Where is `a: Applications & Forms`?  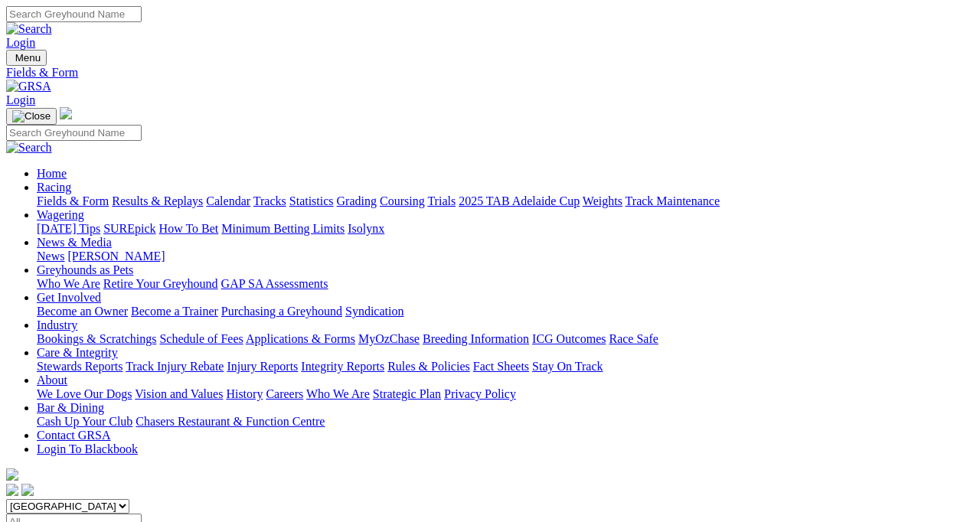
a: Applications & Forms is located at coordinates (300, 338).